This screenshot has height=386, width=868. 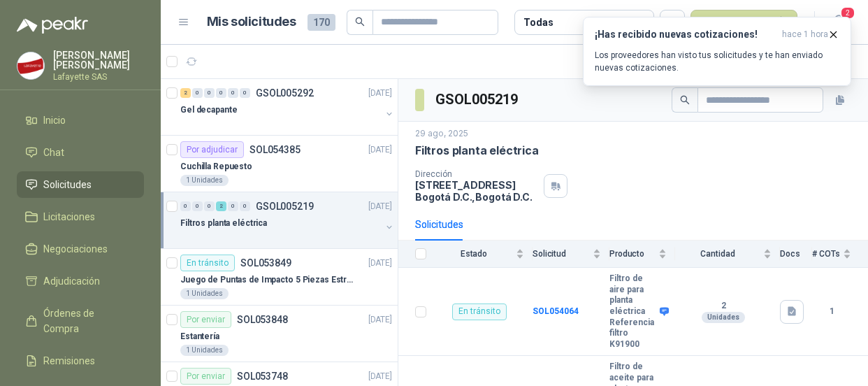 I want to click on p: Gel decapante, so click(x=208, y=110).